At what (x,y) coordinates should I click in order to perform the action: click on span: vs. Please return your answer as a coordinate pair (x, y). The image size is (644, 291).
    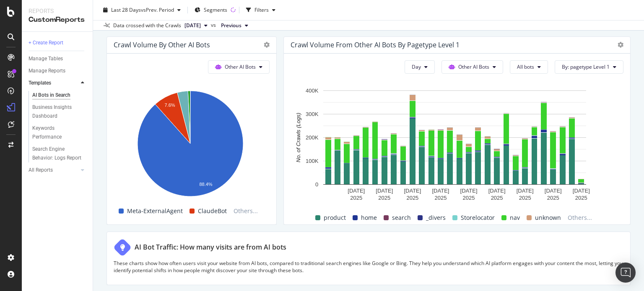
    Looking at the image, I should click on (214, 25).